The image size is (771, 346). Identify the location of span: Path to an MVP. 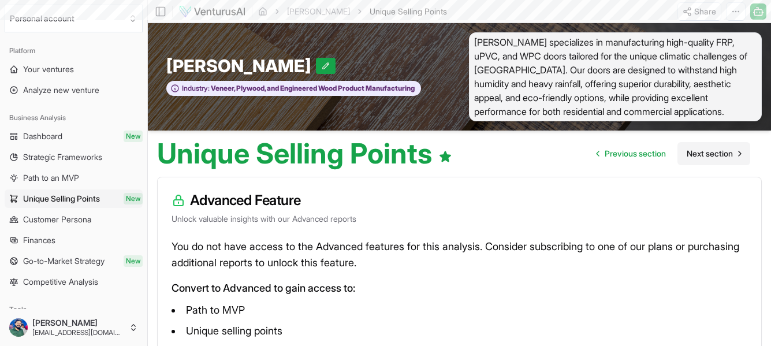
(51, 178).